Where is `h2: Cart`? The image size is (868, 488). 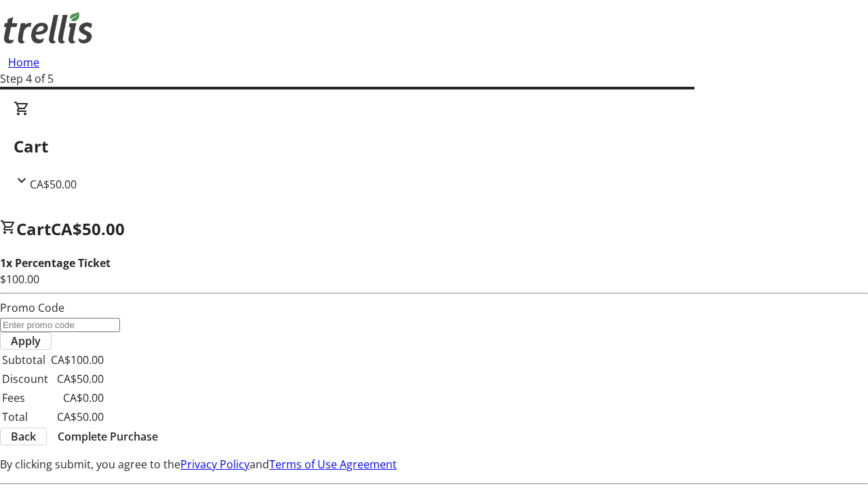 h2: Cart is located at coordinates (434, 146).